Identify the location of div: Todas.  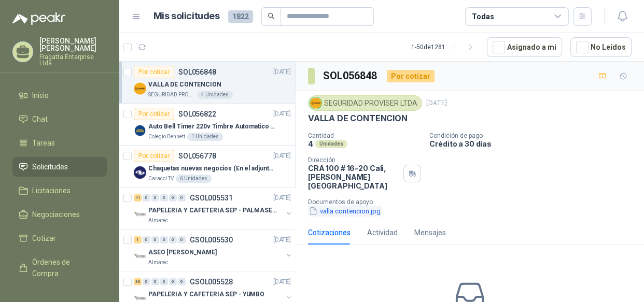
(483, 17).